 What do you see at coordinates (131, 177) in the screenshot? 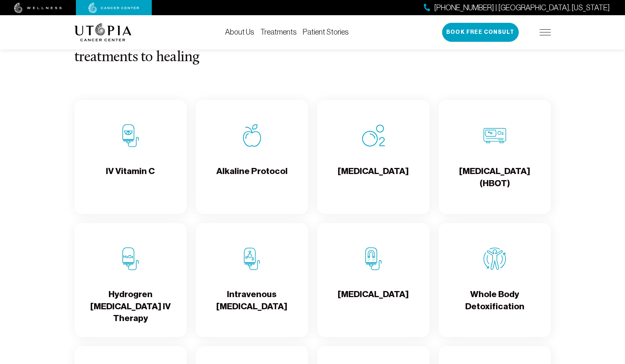
I see `h4: IV Vitamin C` at bounding box center [131, 177].